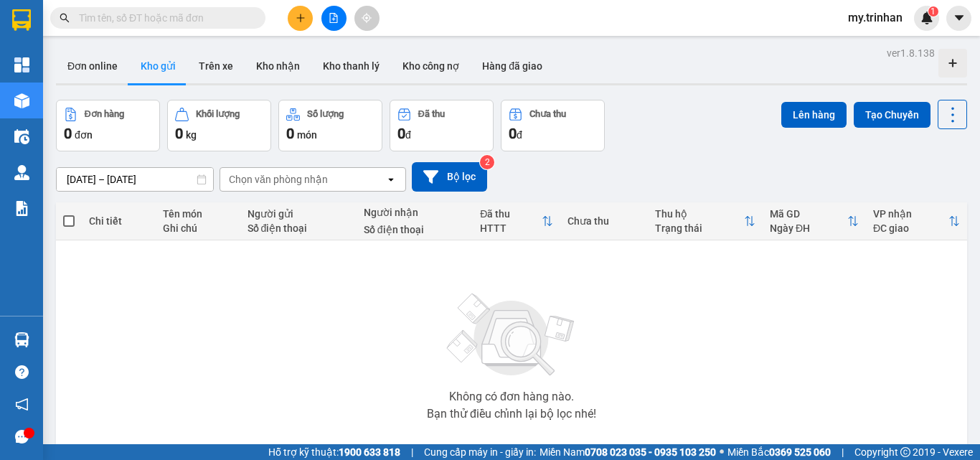 The width and height of the screenshot is (980, 460). Describe the element at coordinates (933, 12) in the screenshot. I see `span: 1` at that location.